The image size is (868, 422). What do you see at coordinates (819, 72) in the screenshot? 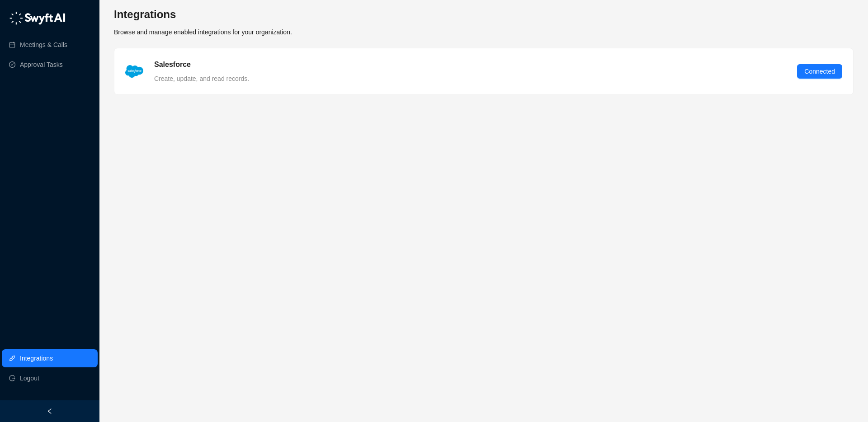
I see `button: Connected` at bounding box center [819, 72].